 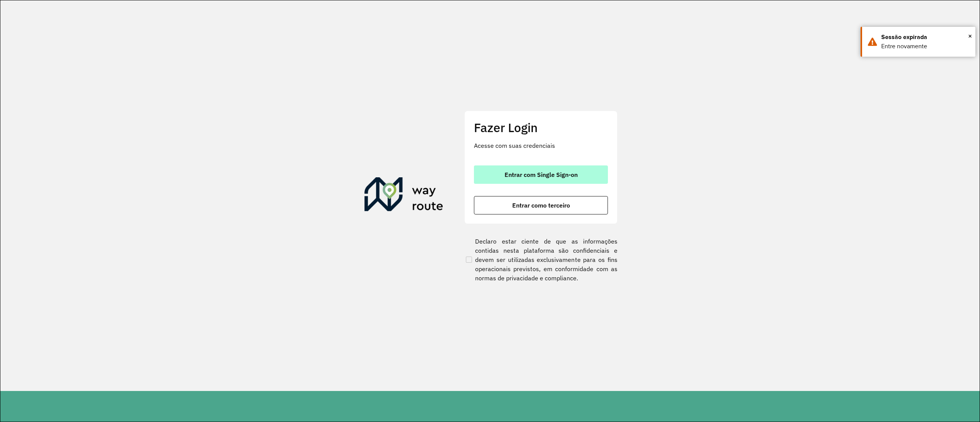 What do you see at coordinates (541, 174) in the screenshot?
I see `span: Entrar com Single Sign-on` at bounding box center [541, 174].